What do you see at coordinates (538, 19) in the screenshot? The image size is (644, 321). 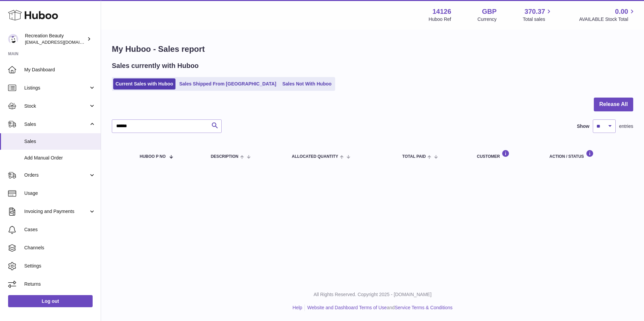 I see `span: Total sales` at bounding box center [538, 19].